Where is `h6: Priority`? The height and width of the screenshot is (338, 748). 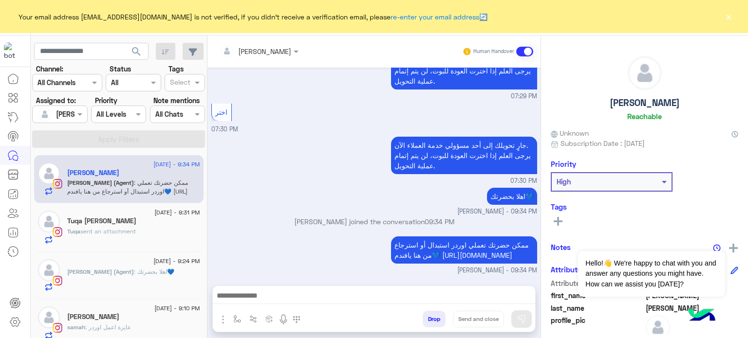
h6: Priority is located at coordinates (563, 164).